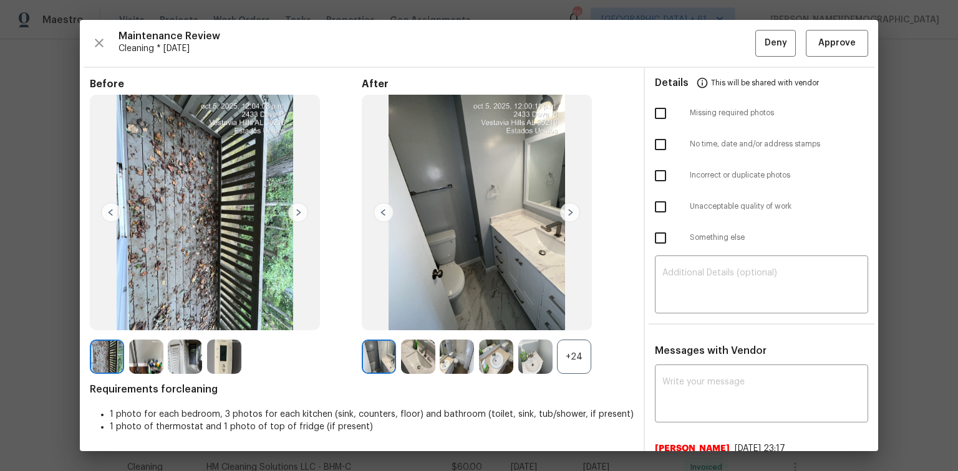 This screenshot has height=471, width=958. What do you see at coordinates (672, 83) in the screenshot?
I see `span: Details` at bounding box center [672, 83].